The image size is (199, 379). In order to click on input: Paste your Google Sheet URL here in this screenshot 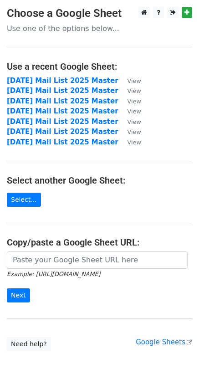, I will do `click(97, 260)`.